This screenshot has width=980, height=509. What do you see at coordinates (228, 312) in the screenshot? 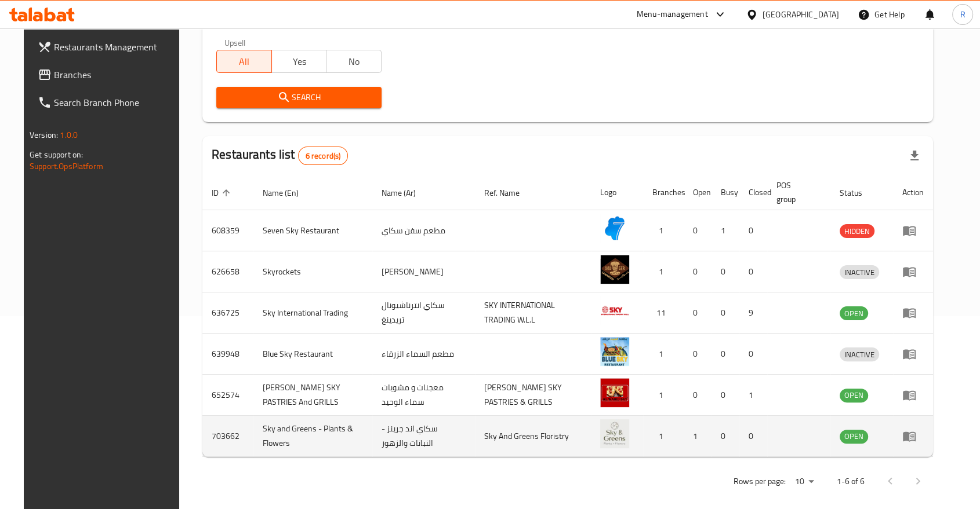
I see `td: 636725` at bounding box center [228, 312].